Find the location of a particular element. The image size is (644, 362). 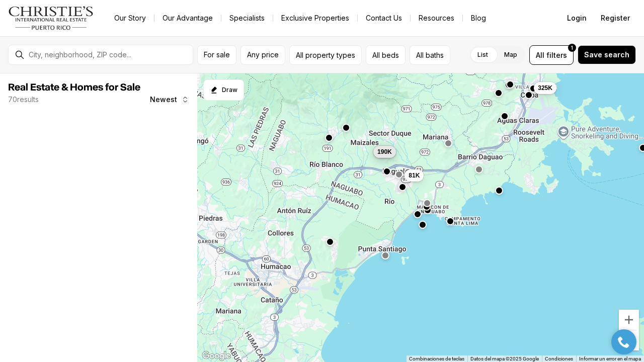

p: 70 results is located at coordinates (23, 100).